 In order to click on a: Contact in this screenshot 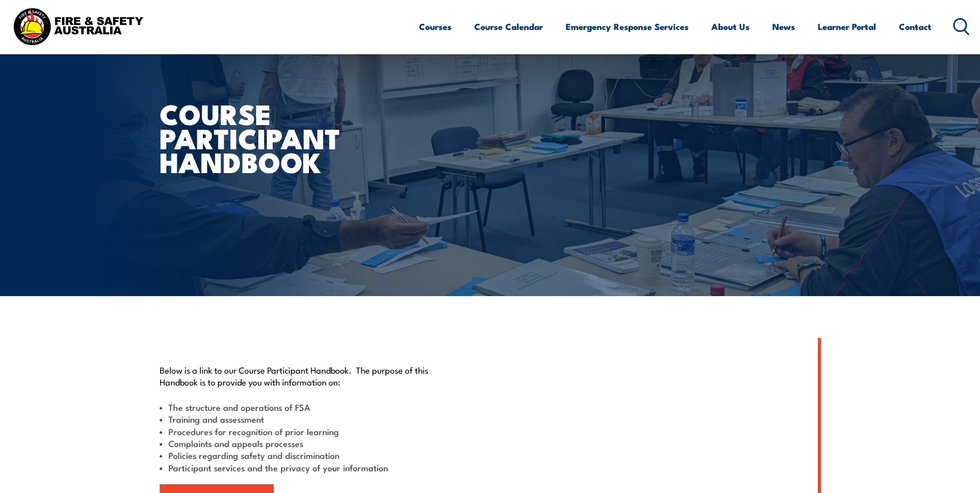, I will do `click(914, 26)`.